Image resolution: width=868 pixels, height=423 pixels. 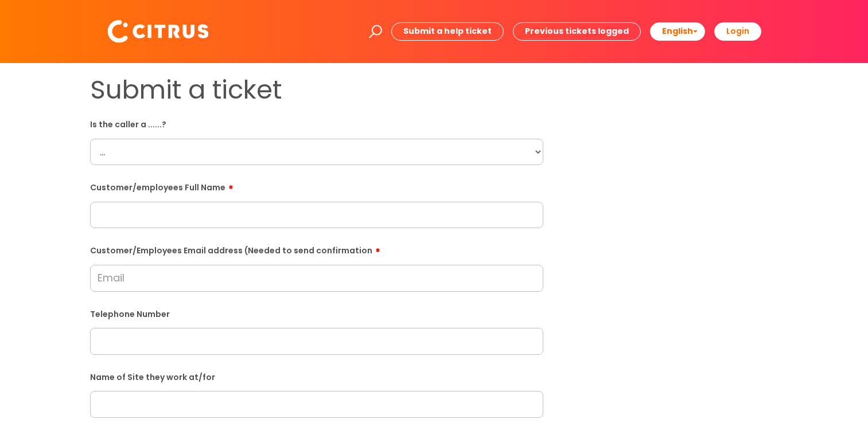 I want to click on b: Login, so click(x=738, y=31).